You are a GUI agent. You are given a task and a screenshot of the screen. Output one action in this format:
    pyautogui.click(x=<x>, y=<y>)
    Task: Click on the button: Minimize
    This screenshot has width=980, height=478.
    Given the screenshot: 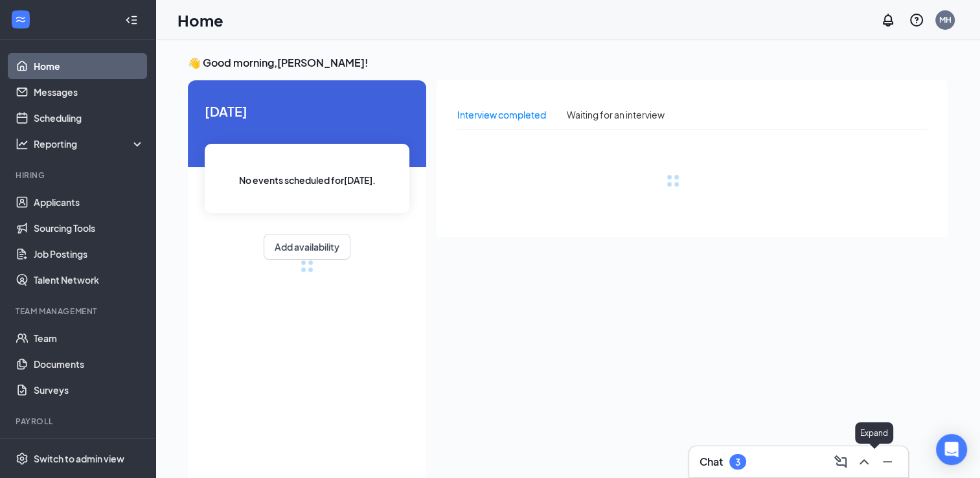 What is the action you would take?
    pyautogui.click(x=887, y=462)
    